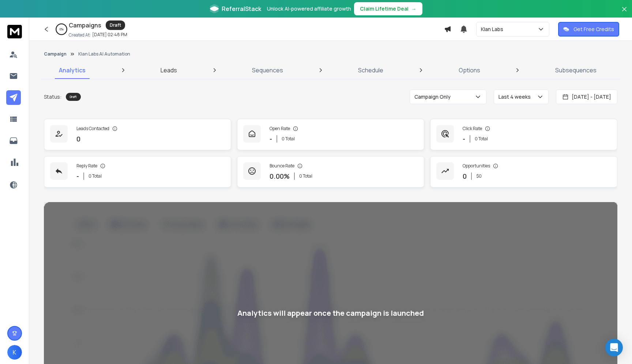  Describe the element at coordinates (15, 352) in the screenshot. I see `button: K` at that location.